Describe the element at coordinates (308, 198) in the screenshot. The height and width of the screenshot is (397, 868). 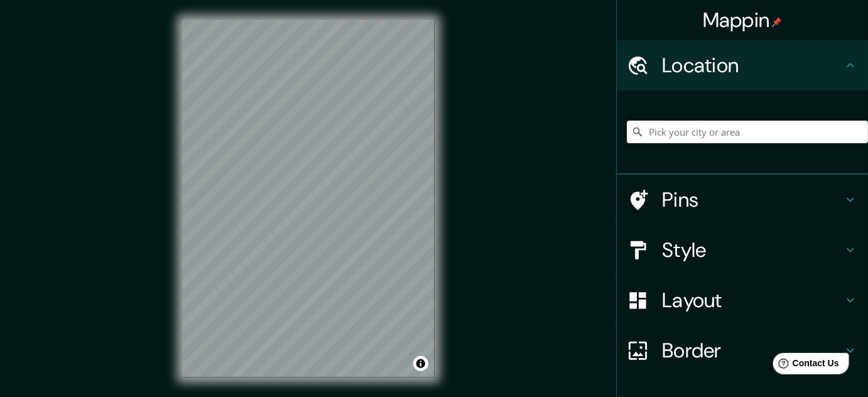
I see `canvas: Map` at that location.